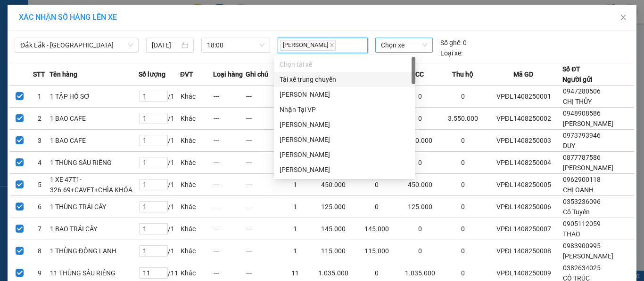  I want to click on td: 1 BAO TRÁI CÂY, so click(94, 229).